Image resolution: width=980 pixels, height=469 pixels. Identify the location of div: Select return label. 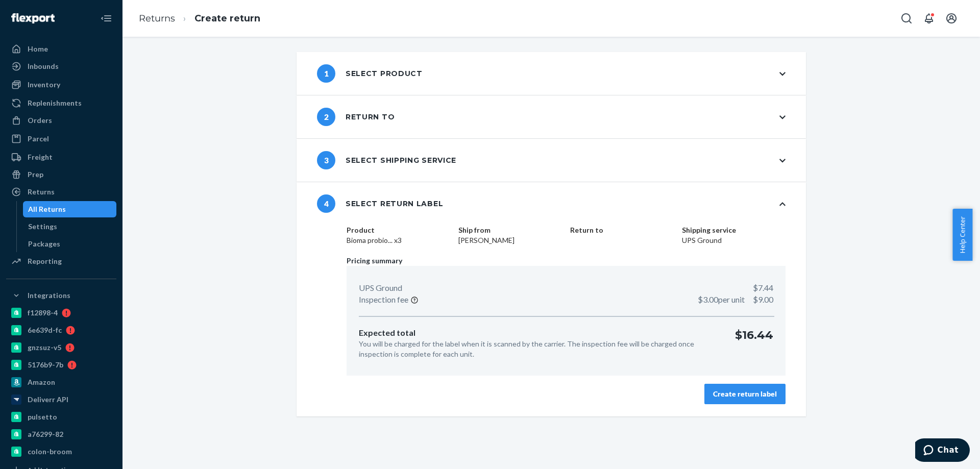
(380, 204).